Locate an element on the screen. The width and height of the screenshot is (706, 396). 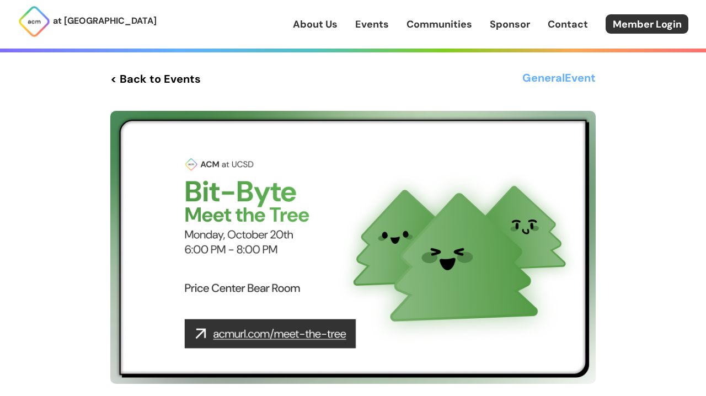
a: Contact is located at coordinates (568, 24).